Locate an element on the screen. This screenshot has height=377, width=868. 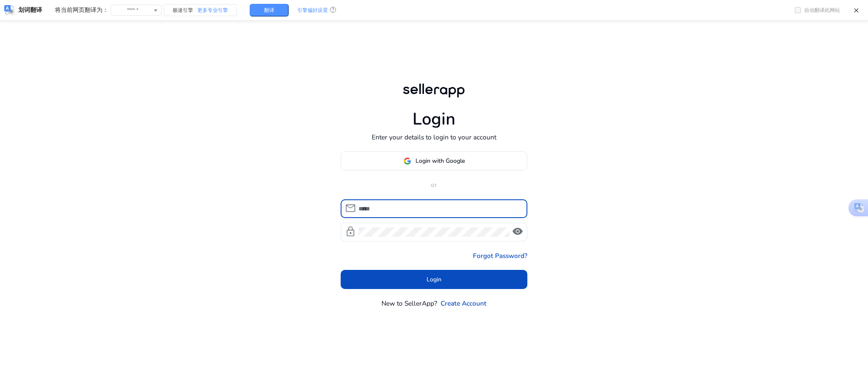
p: New to SellerApp? is located at coordinates (409, 303).